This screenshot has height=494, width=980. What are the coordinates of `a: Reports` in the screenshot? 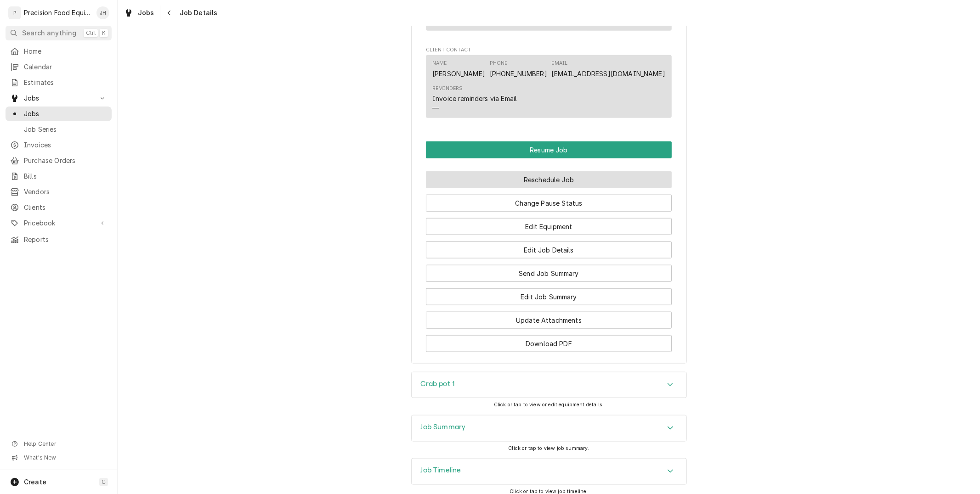 It's located at (58, 239).